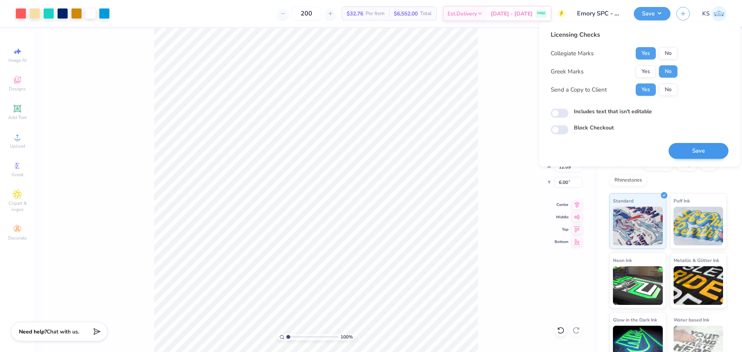 Image resolution: width=742 pixels, height=352 pixels. Describe the element at coordinates (562, 230) in the screenshot. I see `span: Top` at that location.